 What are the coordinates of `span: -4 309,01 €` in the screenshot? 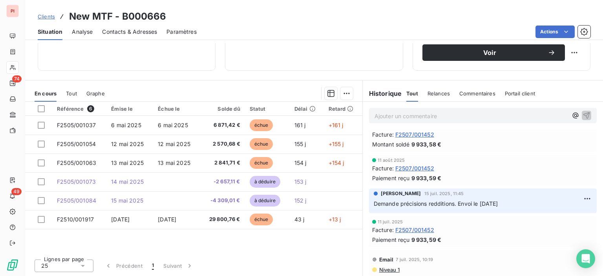 It's located at (222, 201).